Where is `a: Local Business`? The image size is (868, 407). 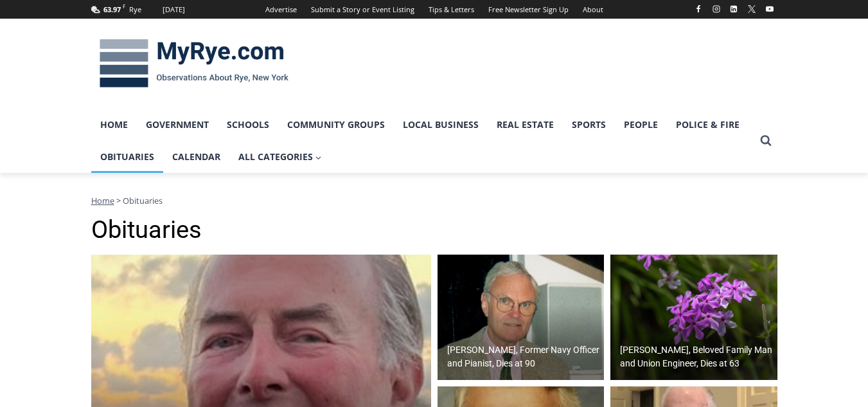
a: Local Business is located at coordinates (440, 125).